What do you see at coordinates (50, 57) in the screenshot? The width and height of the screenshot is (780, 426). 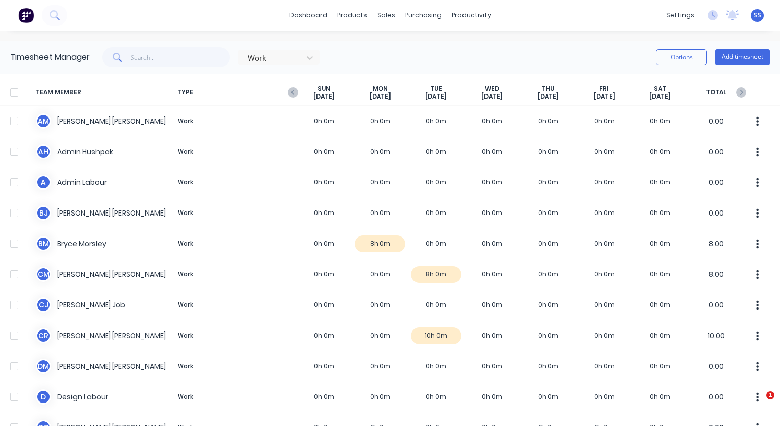 I see `div: Timesheet Manager` at bounding box center [50, 57].